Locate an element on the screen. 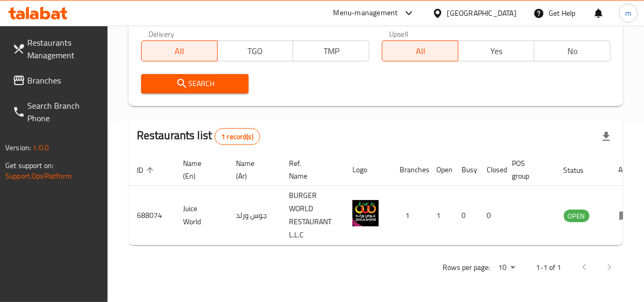 The width and height of the screenshot is (644, 302). p: 1-1 of 1 is located at coordinates (549, 268).